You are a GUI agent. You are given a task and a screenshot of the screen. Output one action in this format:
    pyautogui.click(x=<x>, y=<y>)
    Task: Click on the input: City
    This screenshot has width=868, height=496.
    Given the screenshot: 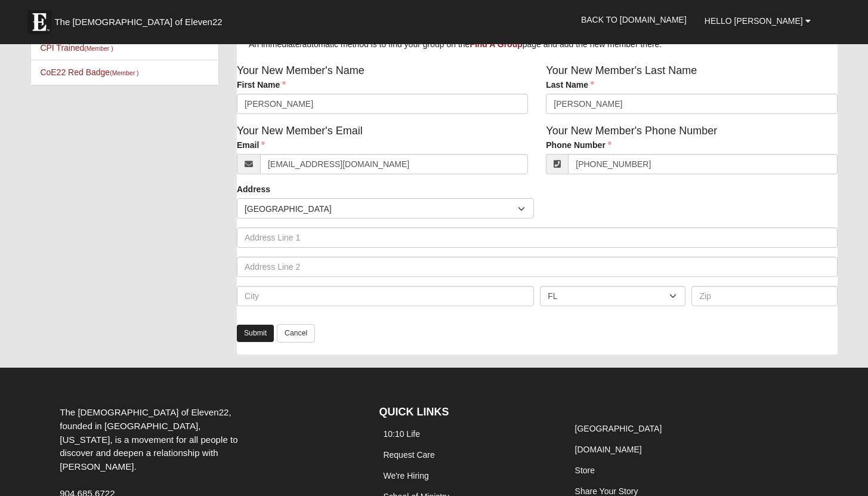 What is the action you would take?
    pyautogui.click(x=385, y=296)
    